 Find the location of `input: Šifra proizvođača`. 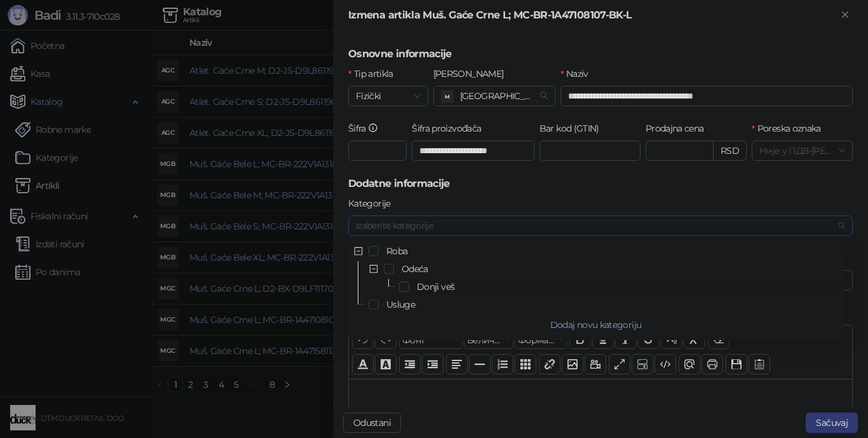

input: Šifra proizvođača is located at coordinates (473, 150).